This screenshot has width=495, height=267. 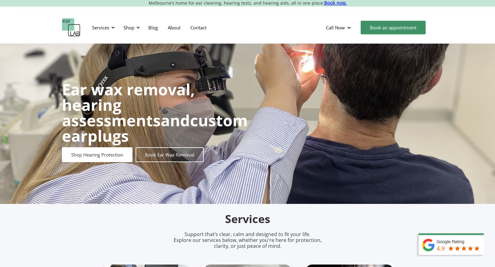 What do you see at coordinates (153, 28) in the screenshot?
I see `a: Blog` at bounding box center [153, 28].